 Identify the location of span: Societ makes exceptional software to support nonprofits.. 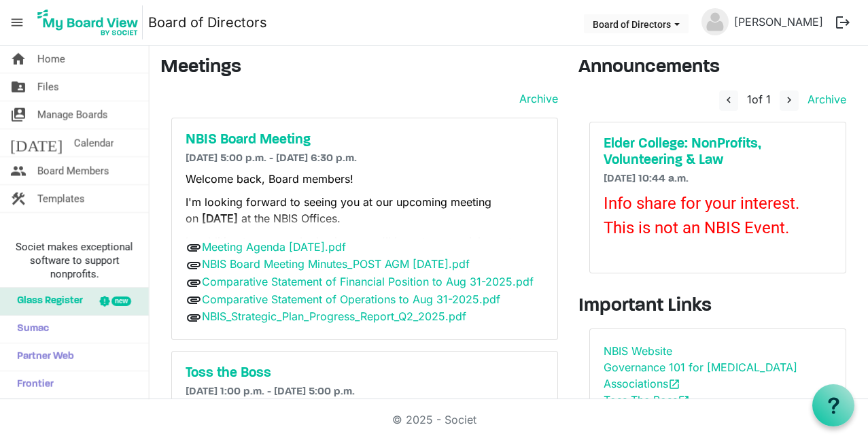
(74, 260).